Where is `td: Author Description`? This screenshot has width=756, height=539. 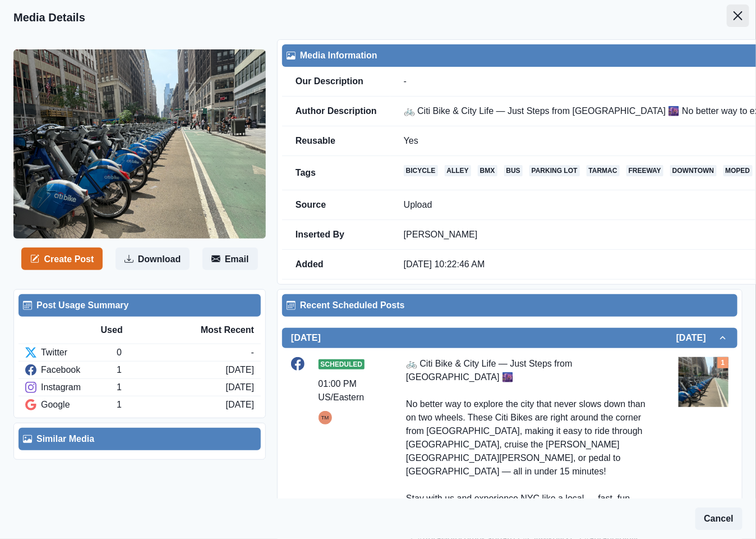 td: Author Description is located at coordinates (336, 111).